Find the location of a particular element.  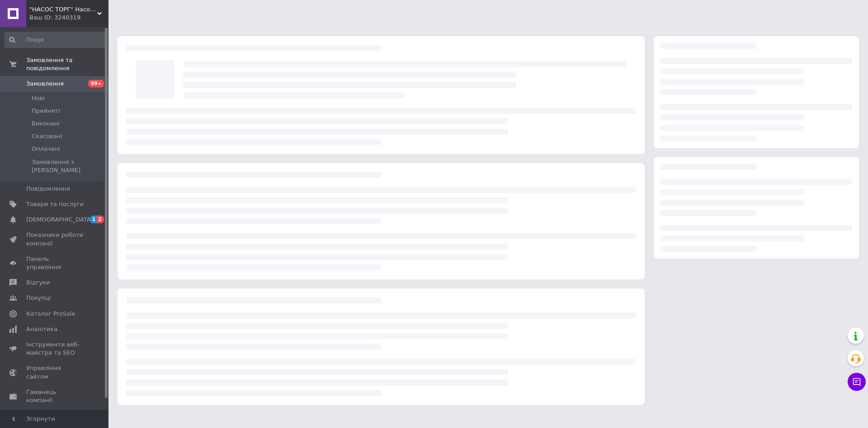

span: Гаманець компанії is located at coordinates (55, 396).